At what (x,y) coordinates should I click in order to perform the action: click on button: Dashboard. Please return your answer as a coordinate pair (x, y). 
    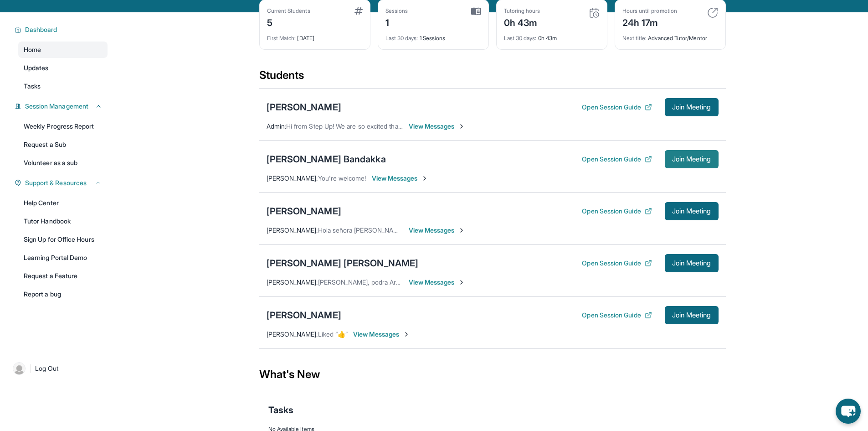
    Looking at the image, I should click on (62, 30).